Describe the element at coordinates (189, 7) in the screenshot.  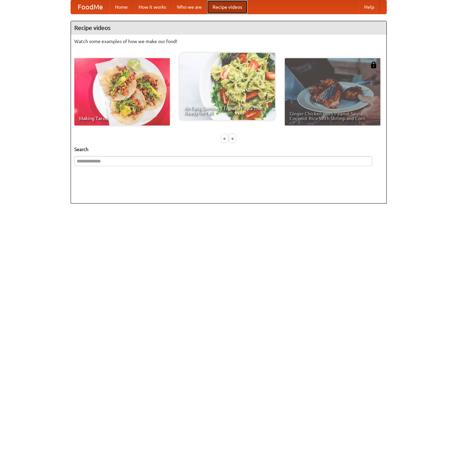
I see `a: Who we are` at that location.